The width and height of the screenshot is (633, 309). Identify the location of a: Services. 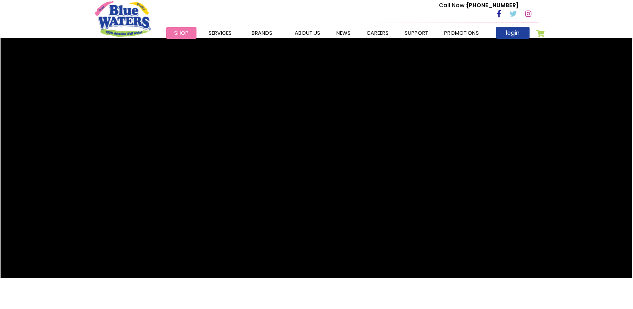
(220, 33).